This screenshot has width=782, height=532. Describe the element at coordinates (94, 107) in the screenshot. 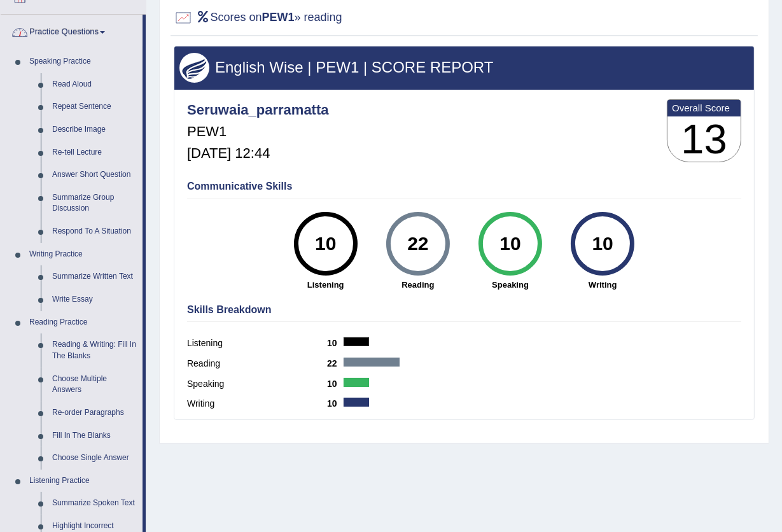

I see `a: Repeat Sentence` at that location.